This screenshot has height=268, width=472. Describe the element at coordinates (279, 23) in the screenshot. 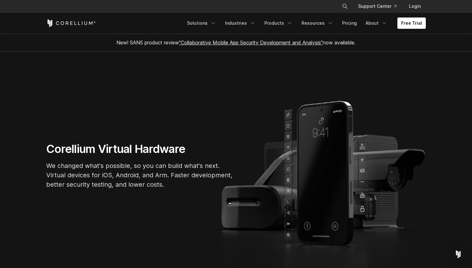

I see `a: Products` at that location.